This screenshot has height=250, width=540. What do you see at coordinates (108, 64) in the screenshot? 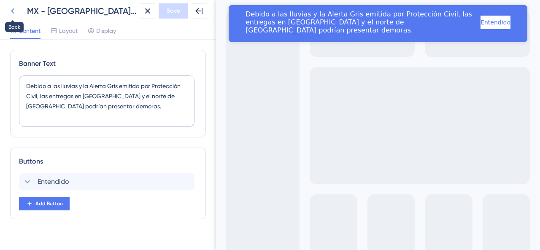
I see `div: Banner Text` at bounding box center [108, 64].